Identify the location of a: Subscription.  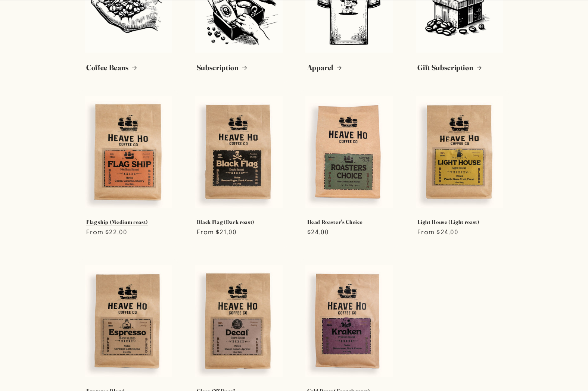
(239, 67).